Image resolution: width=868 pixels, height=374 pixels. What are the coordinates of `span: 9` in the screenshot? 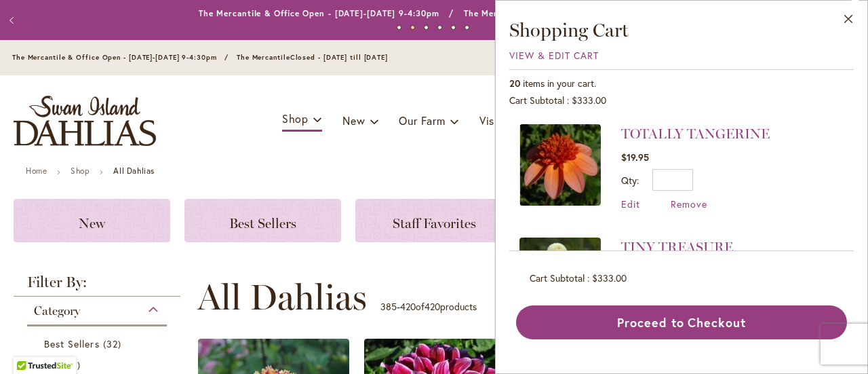 It's located at (76, 365).